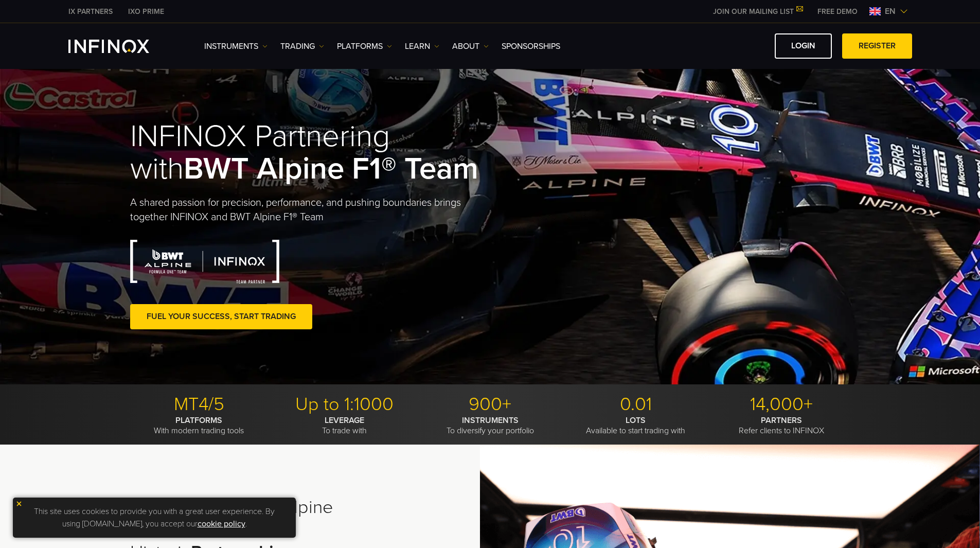 This screenshot has height=548, width=980. What do you see at coordinates (838, 11) in the screenshot?
I see `a: INFINOX MENU` at bounding box center [838, 11].